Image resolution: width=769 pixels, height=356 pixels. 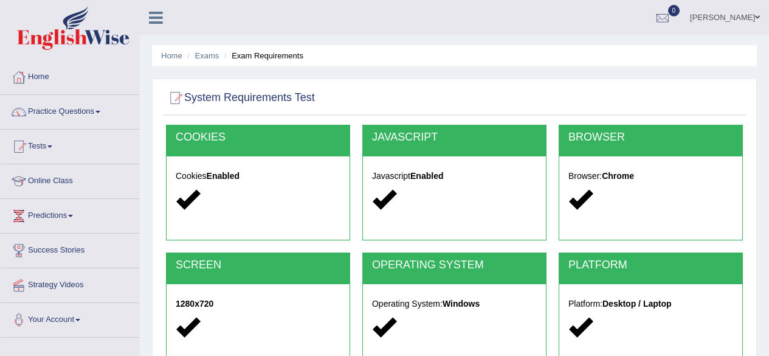 I want to click on a: Tests, so click(x=70, y=145).